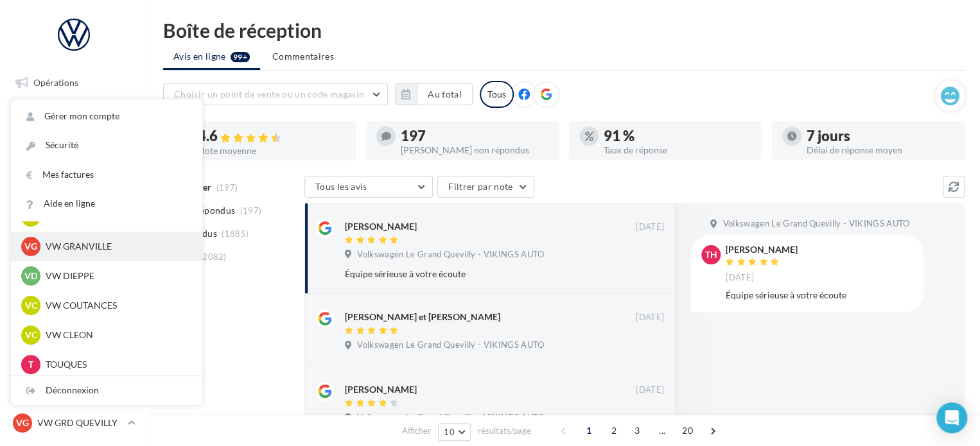 The height and width of the screenshot is (446, 980). I want to click on a: Campagnes DataOnDemand, so click(74, 355).